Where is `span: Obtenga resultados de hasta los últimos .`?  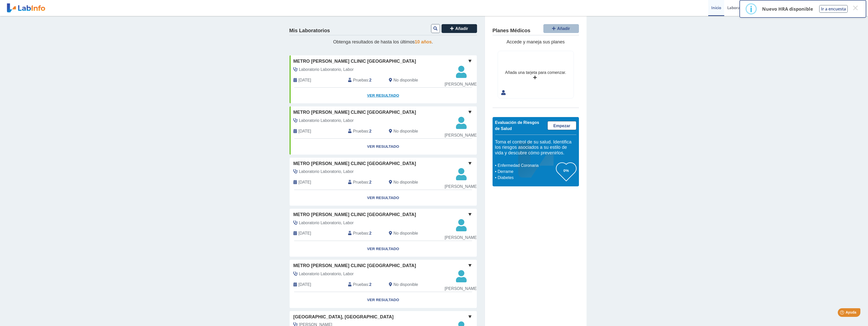
span: Obtenga resultados de hasta los últimos . is located at coordinates (383, 42).